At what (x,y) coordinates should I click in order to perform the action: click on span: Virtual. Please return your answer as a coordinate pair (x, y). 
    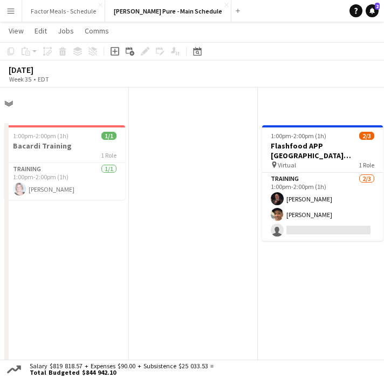
    Looking at the image, I should click on (287, 165).